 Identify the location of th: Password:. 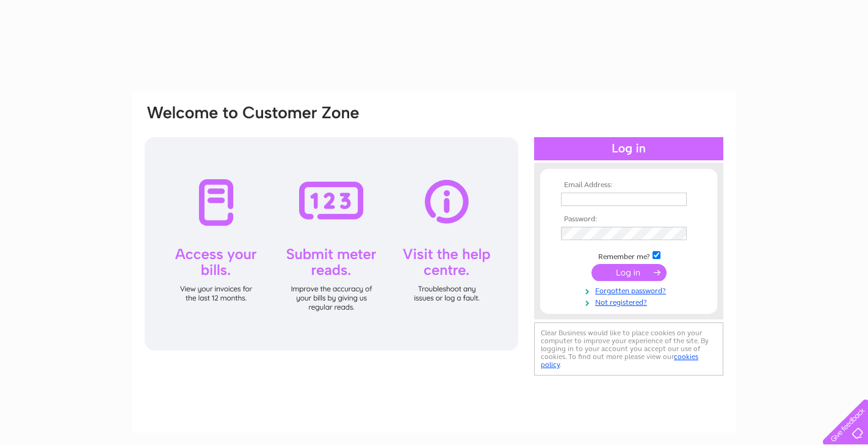
(628, 220).